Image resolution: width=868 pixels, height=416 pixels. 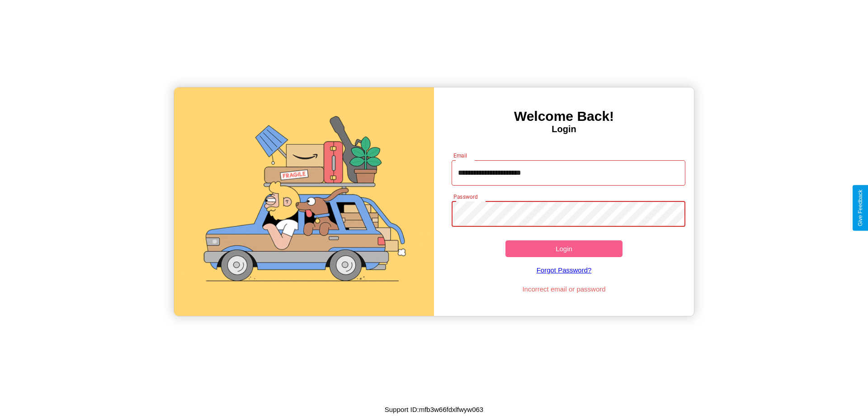 What do you see at coordinates (564, 248) in the screenshot?
I see `button: Login` at bounding box center [564, 248].